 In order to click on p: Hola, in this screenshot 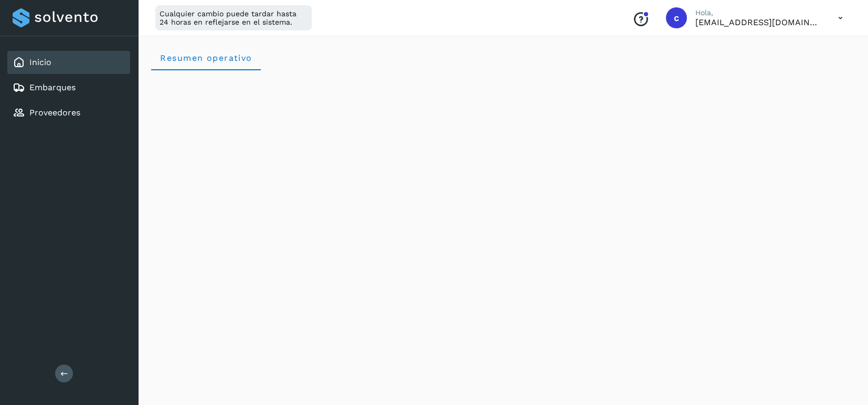, I will do `click(758, 12)`.